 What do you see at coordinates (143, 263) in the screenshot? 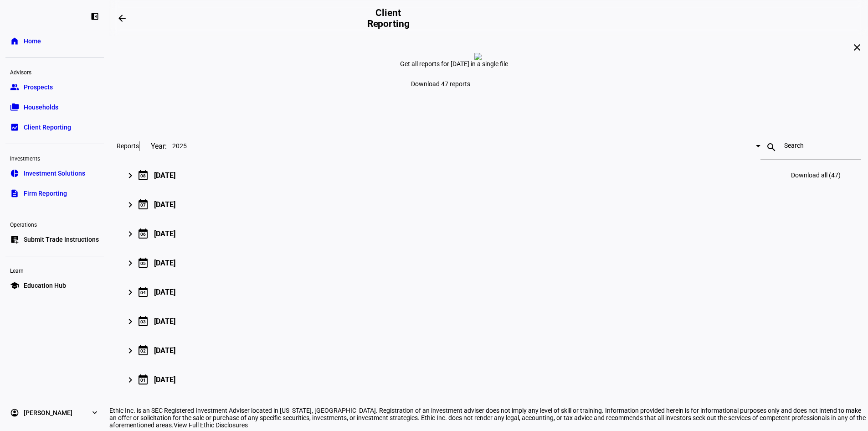
I see `div: 05` at bounding box center [143, 263].